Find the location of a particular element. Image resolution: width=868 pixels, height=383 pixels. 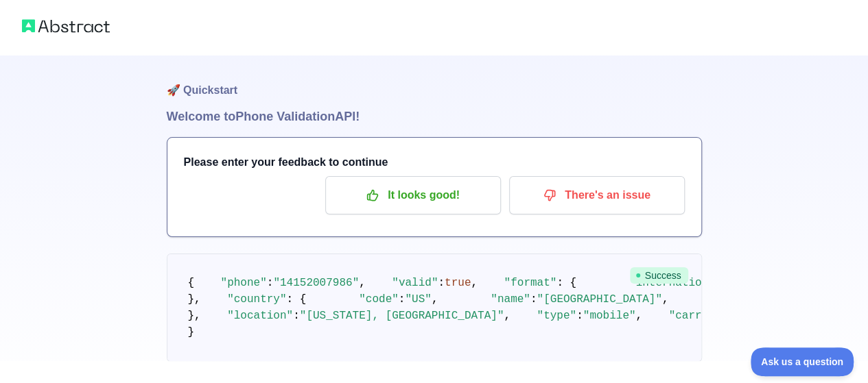

span: "code" is located at coordinates (379, 300).